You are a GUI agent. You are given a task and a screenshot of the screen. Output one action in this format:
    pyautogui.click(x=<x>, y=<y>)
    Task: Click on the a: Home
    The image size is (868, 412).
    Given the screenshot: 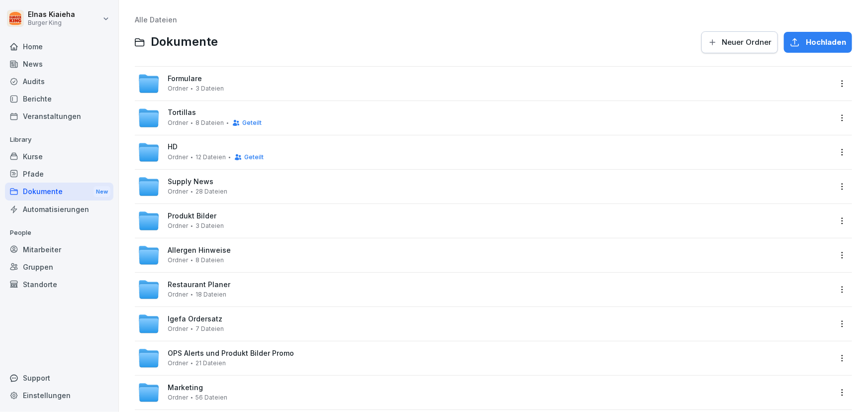 What is the action you would take?
    pyautogui.click(x=59, y=46)
    